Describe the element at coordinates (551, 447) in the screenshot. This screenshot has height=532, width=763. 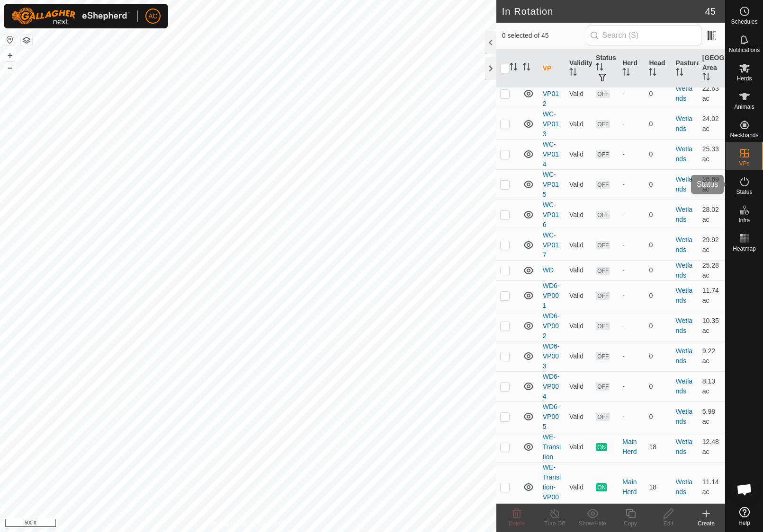
I see `a: WE-Transition` at that location.